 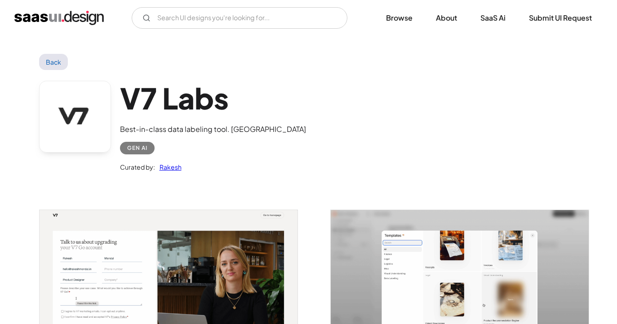 I want to click on a: About, so click(x=446, y=18).